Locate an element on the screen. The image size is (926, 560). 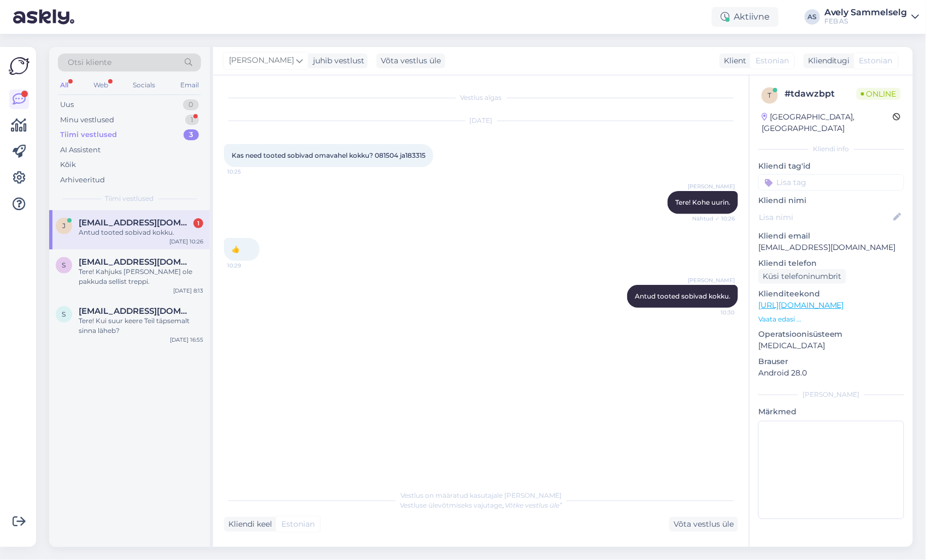
div: Kliendi keel is located at coordinates (248, 524).